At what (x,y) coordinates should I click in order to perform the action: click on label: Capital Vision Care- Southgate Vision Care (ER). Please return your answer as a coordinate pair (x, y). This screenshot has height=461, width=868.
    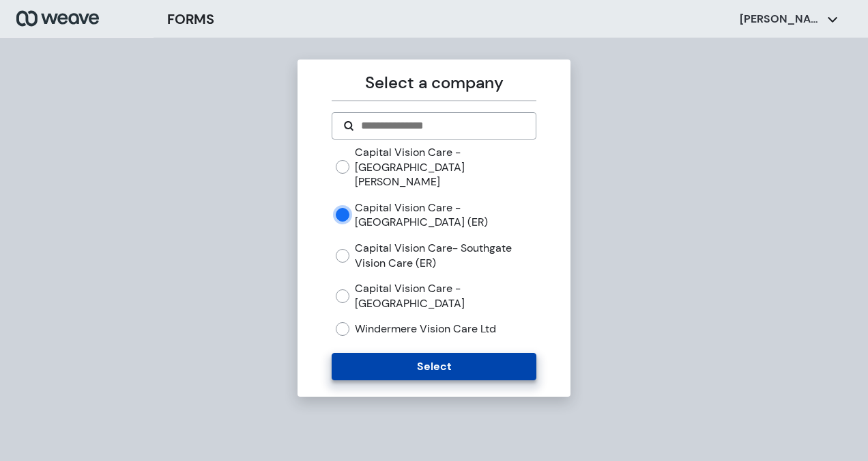
    Looking at the image, I should click on (445, 255).